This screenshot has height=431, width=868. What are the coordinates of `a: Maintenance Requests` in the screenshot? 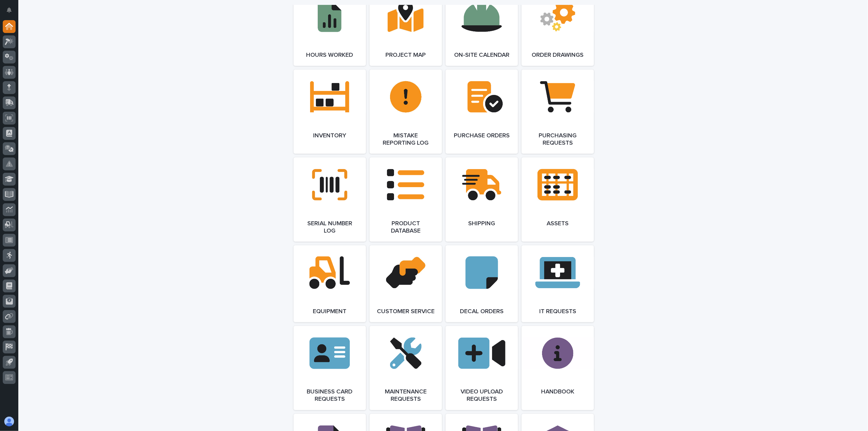 It's located at (406, 368).